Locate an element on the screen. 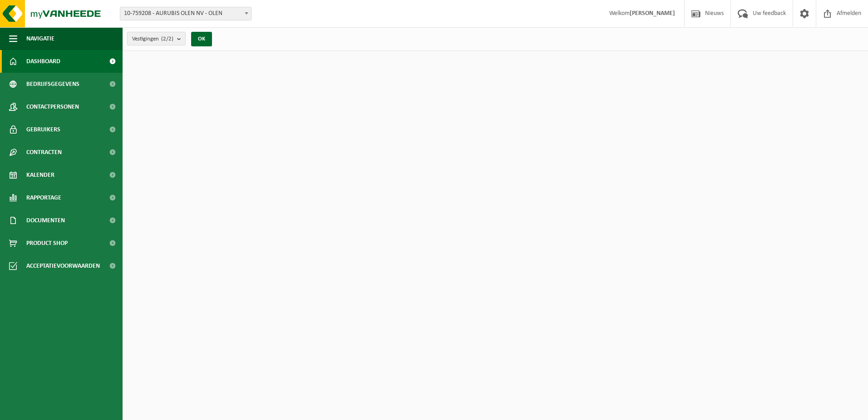  span: Contactpersonen is located at coordinates (53, 107).